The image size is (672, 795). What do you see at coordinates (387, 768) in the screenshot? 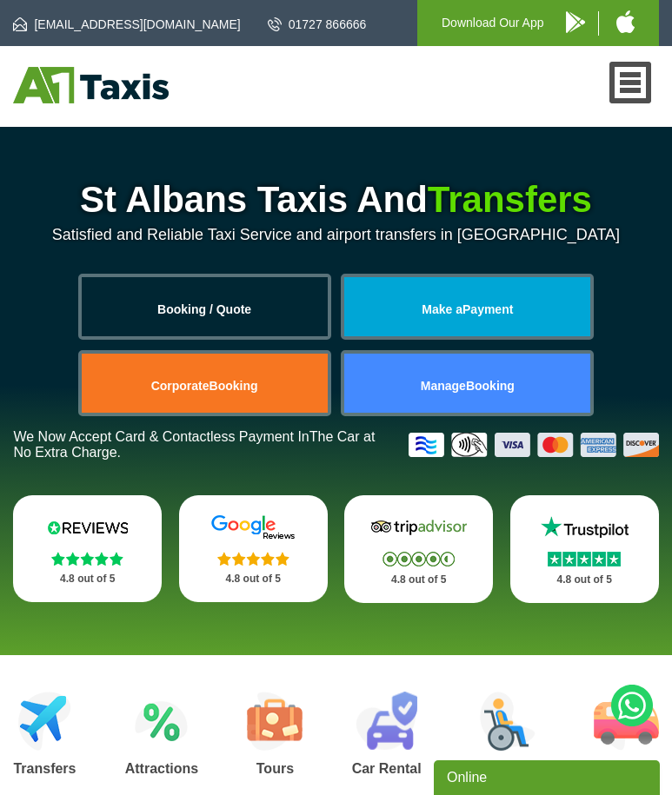
I see `span: Car Rental` at bounding box center [387, 768].